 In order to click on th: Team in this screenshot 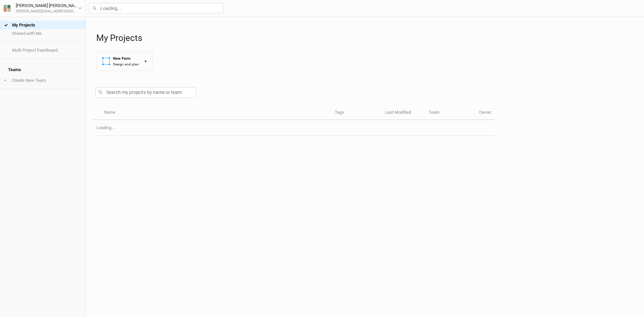, I will do `click(450, 113)`.